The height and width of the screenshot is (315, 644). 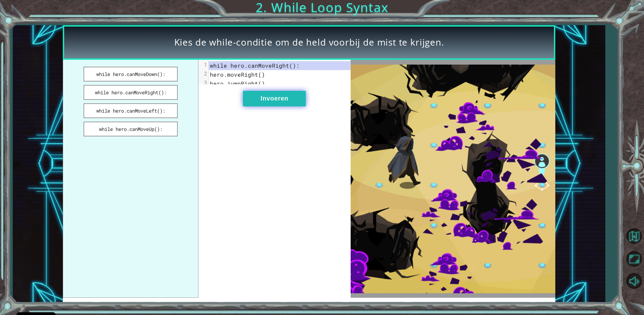 What do you see at coordinates (238, 83) in the screenshot?
I see `span: hero.jumpRight()` at bounding box center [238, 83].